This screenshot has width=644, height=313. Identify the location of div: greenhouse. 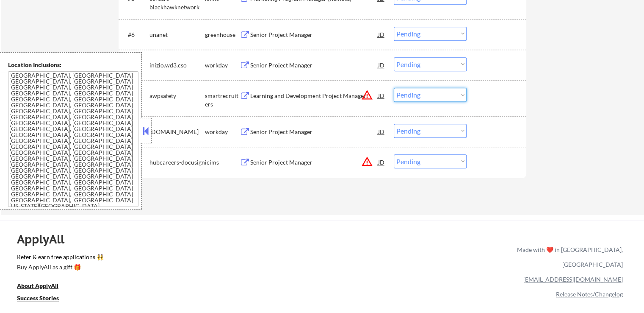
(222, 35).